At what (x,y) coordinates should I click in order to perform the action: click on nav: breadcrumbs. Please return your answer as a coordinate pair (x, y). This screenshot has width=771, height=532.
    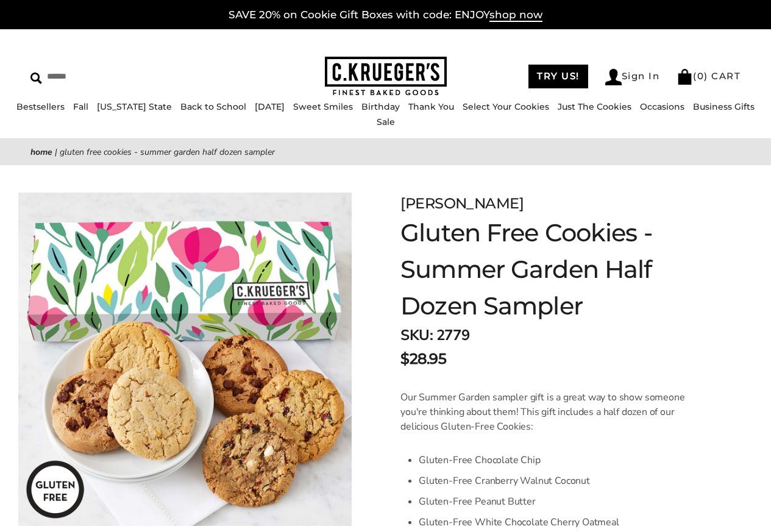
    Looking at the image, I should click on (385, 152).